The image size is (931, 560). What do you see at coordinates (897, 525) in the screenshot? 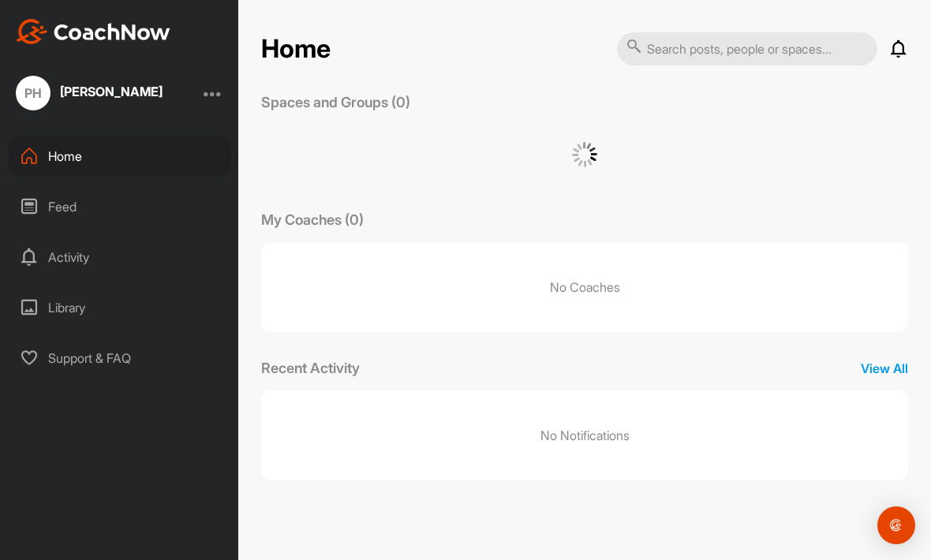
I see `div: Open Intercom Messenger` at bounding box center [897, 525].